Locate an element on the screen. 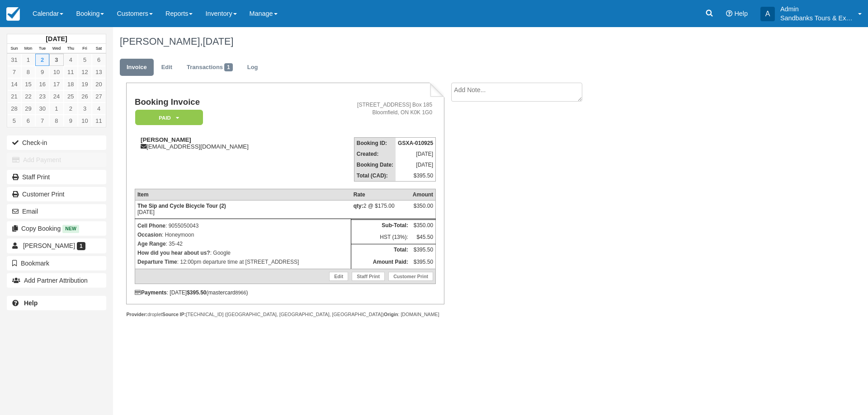 This screenshot has height=415, width=868. a: Transactions1 is located at coordinates (209, 67).